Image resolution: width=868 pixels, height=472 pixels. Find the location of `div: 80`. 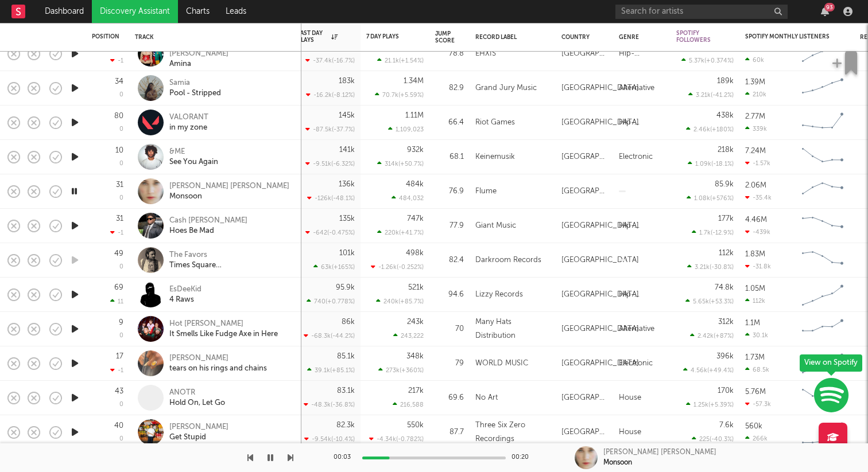

div: 80 is located at coordinates (119, 116).